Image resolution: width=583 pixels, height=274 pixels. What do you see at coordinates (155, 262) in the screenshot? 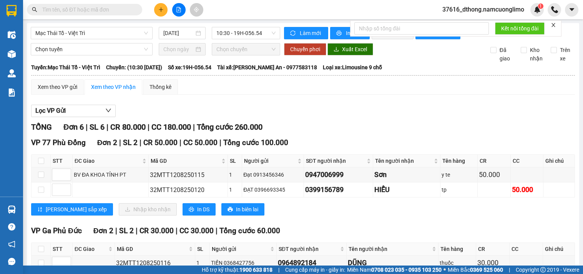
I see `div: 32MTT1208250116` at bounding box center [155, 262].